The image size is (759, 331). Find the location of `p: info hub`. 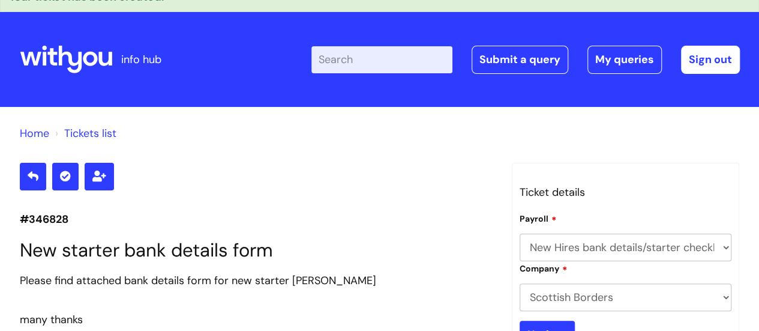

p: info hub is located at coordinates (141, 59).